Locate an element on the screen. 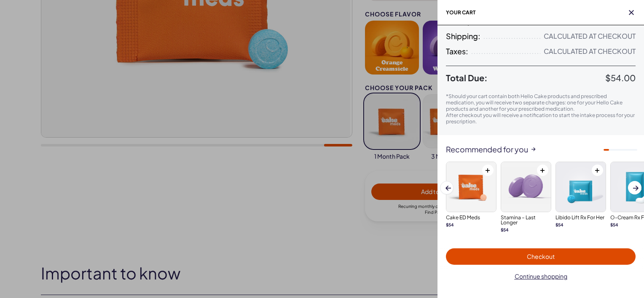 Image resolution: width=644 pixels, height=298 pixels. h3: Cake ED Meds is located at coordinates (471, 218).